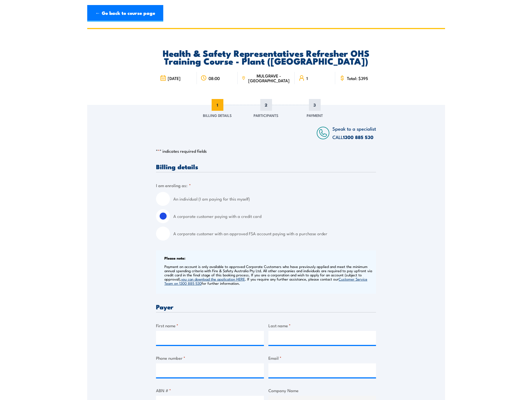  I want to click on span: 08:00, so click(214, 78).